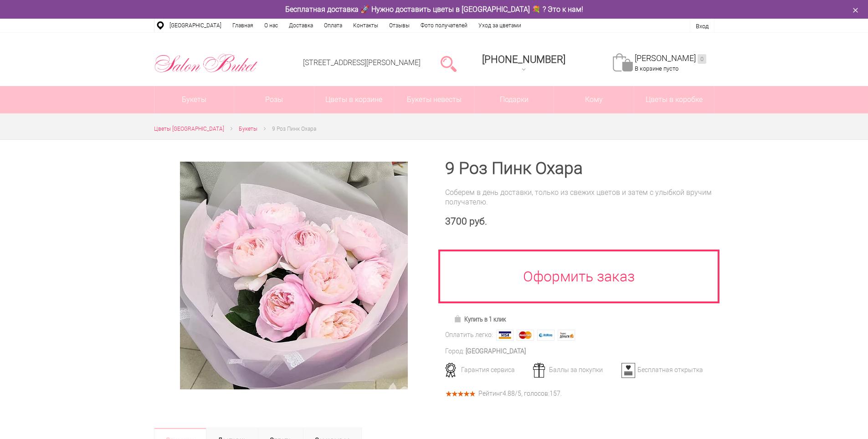  What do you see at coordinates (514, 99) in the screenshot?
I see `a: Подарки` at bounding box center [514, 99].